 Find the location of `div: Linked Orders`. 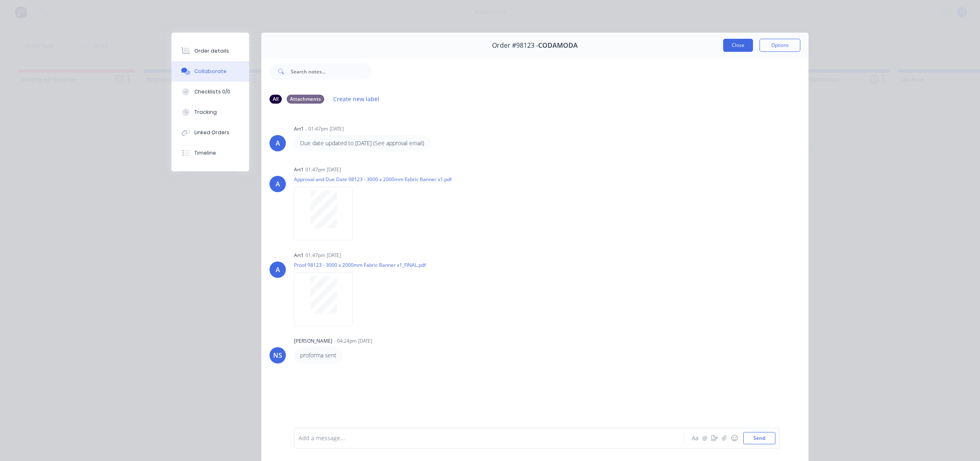

div: Linked Orders is located at coordinates (212, 133).